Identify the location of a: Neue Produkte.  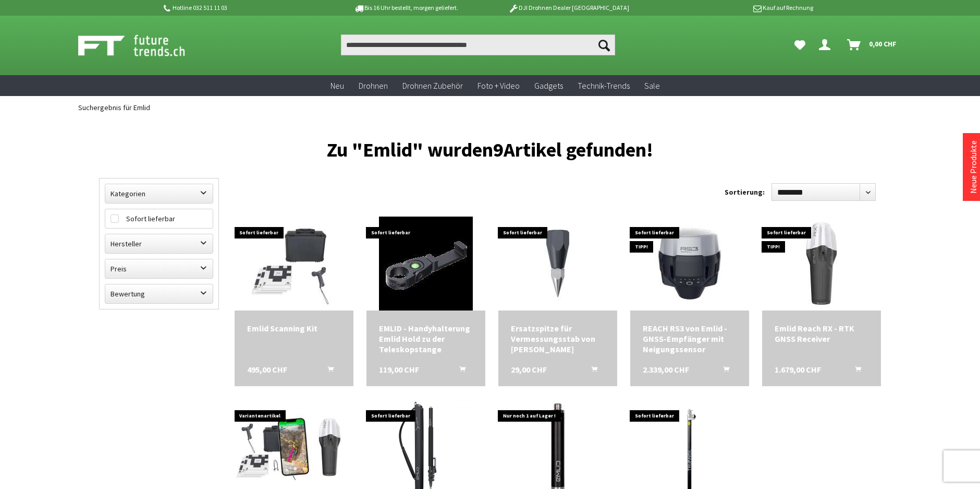
(973, 167).